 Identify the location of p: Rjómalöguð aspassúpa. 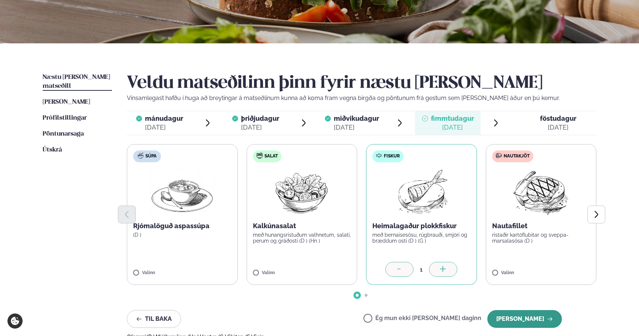
(182, 226).